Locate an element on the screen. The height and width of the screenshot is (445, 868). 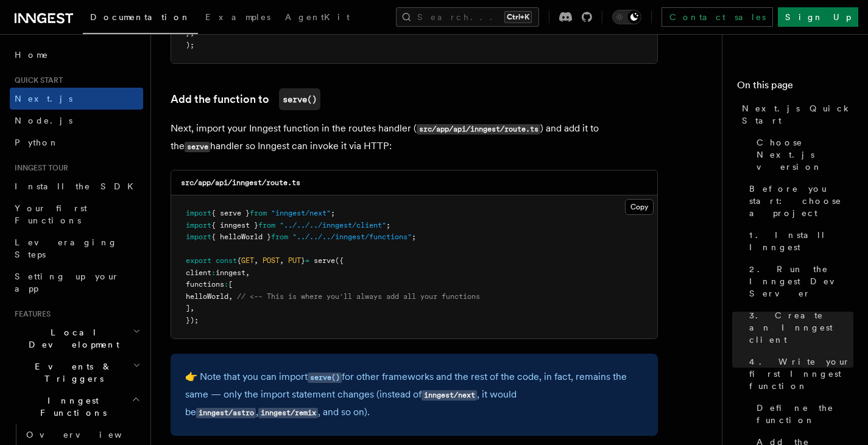
button: Search...Ctrl+K is located at coordinates (467, 17).